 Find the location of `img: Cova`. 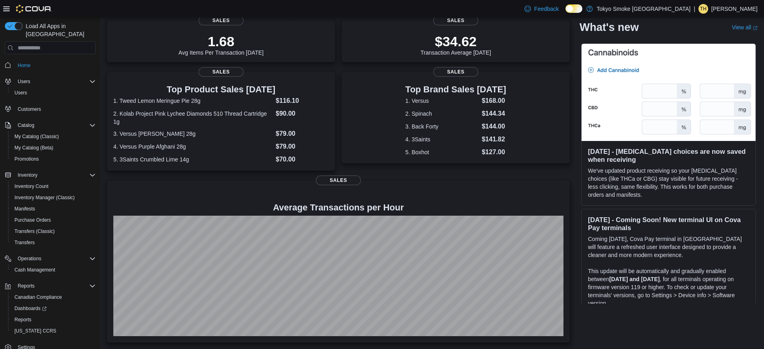

img: Cova is located at coordinates (34, 9).